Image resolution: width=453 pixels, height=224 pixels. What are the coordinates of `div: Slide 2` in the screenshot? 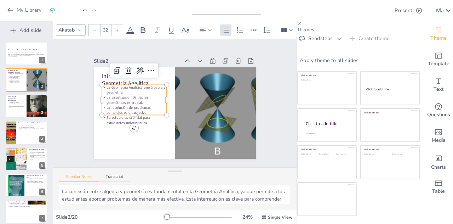 It's located at (181, 46).